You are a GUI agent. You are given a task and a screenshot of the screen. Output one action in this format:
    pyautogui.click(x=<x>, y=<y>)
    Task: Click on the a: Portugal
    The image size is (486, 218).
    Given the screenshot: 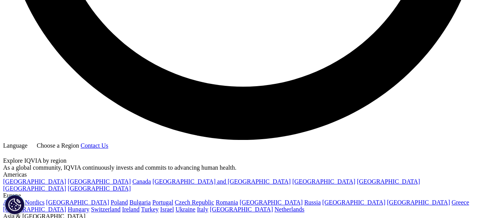 What is the action you would take?
    pyautogui.click(x=163, y=202)
    